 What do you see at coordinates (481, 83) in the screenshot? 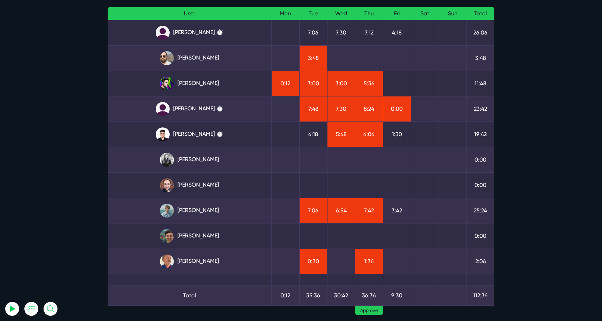
I see `td: 11:48` at bounding box center [481, 83].